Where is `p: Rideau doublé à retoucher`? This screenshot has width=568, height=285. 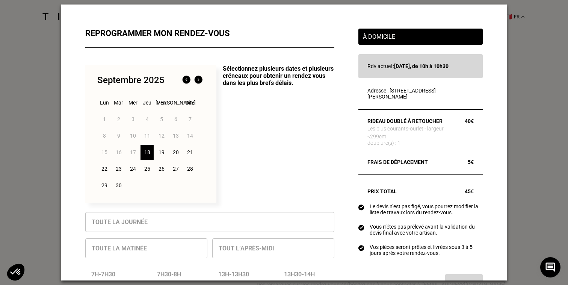 p: Rideau doublé à retoucher is located at coordinates (405, 121).